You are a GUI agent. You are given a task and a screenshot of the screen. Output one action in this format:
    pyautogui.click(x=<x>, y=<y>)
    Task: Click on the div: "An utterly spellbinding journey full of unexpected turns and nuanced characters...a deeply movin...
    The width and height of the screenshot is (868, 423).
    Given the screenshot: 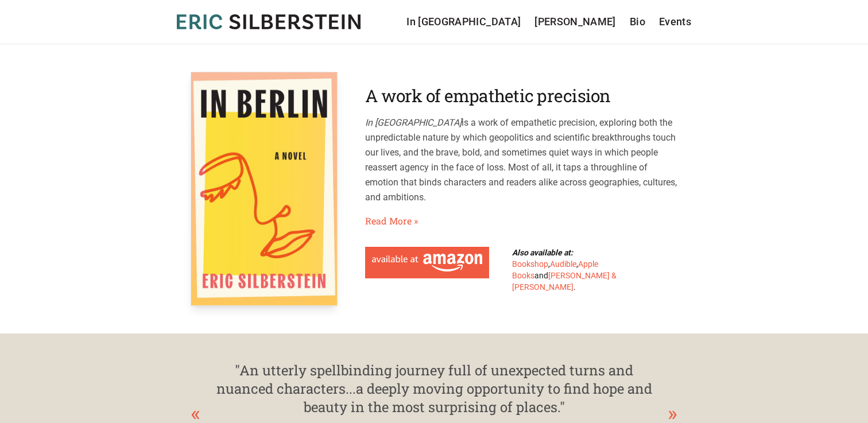 What is the action you would take?
    pyautogui.click(x=434, y=388)
    